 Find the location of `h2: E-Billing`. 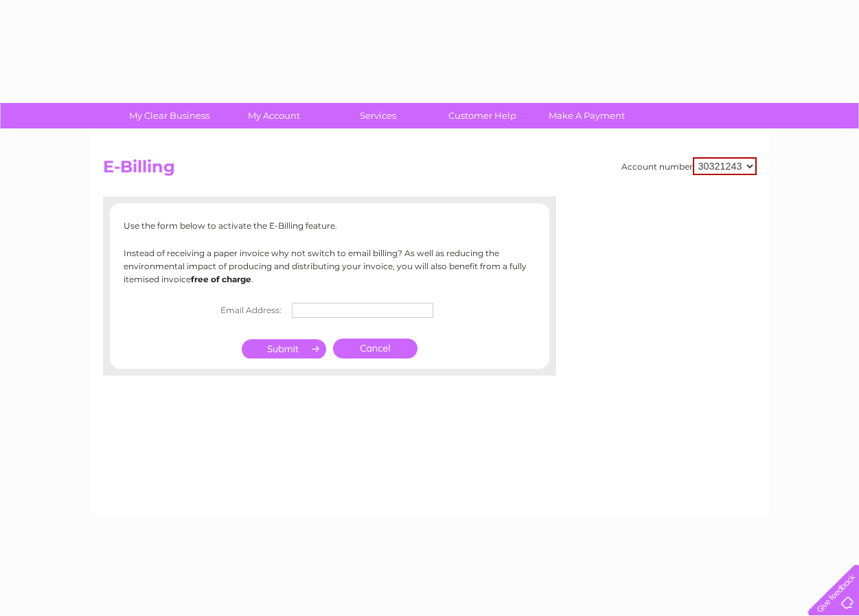

h2: E-Billing is located at coordinates (430, 170).